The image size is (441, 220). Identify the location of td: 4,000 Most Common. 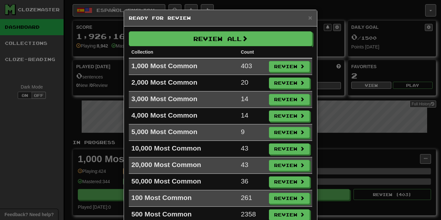
(183, 116).